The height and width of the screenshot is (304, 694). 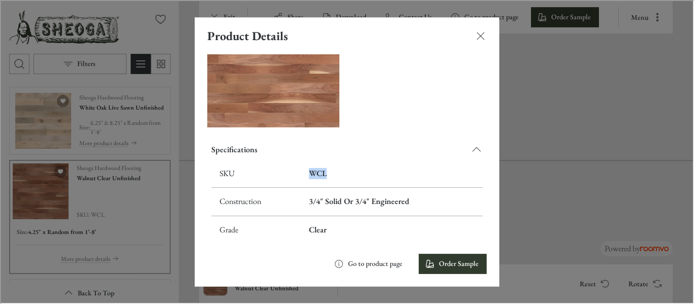 What do you see at coordinates (457, 263) in the screenshot?
I see `p: Order Sample` at bounding box center [457, 263].